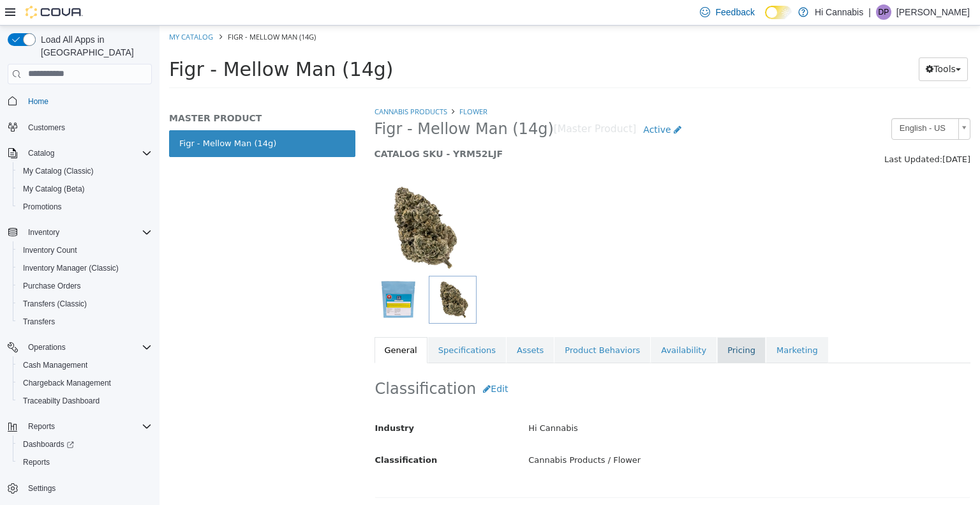 The height and width of the screenshot is (505, 980). I want to click on a: Inventory Manager (Classic), so click(71, 268).